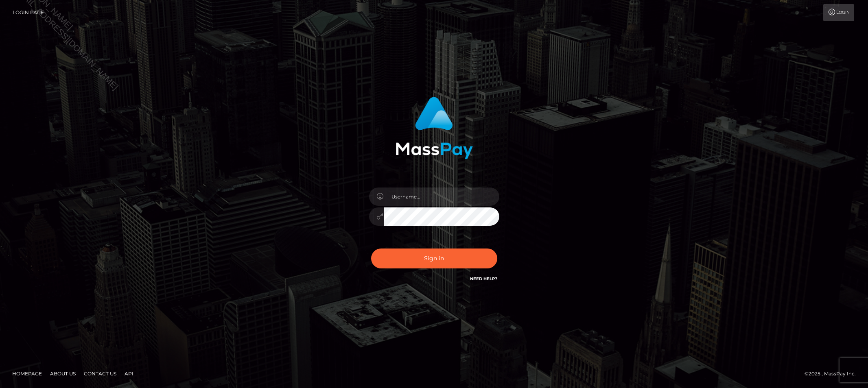 The width and height of the screenshot is (868, 388). Describe the element at coordinates (833, 374) in the screenshot. I see `div: © 2025 , MassPay Inc.` at that location.